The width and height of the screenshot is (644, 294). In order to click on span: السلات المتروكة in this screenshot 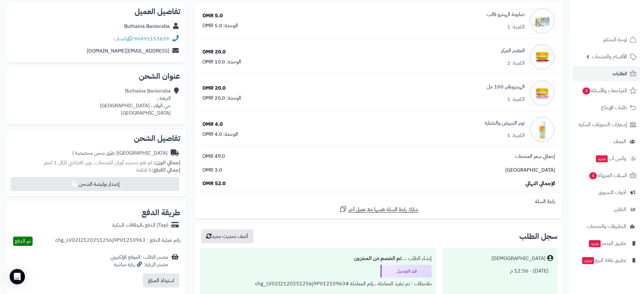, I will do `click(608, 176)`.